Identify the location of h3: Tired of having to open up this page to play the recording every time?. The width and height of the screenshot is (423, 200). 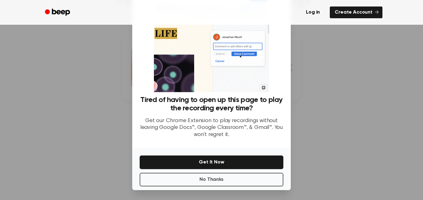
(211, 104).